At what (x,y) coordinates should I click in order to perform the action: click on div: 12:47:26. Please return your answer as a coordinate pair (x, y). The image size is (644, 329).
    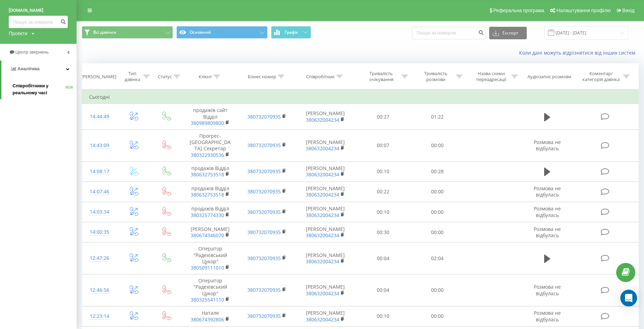
    Looking at the image, I should click on (99, 258).